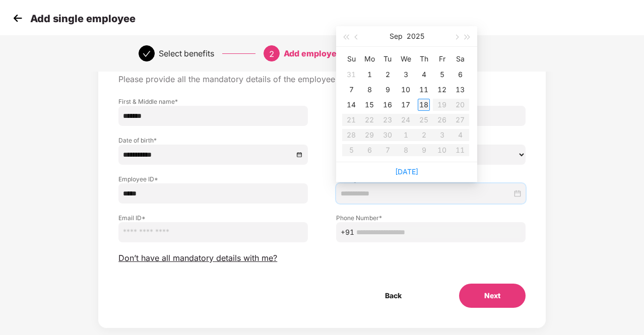  What do you see at coordinates (424, 105) in the screenshot?
I see `div: 18` at bounding box center [424, 105].